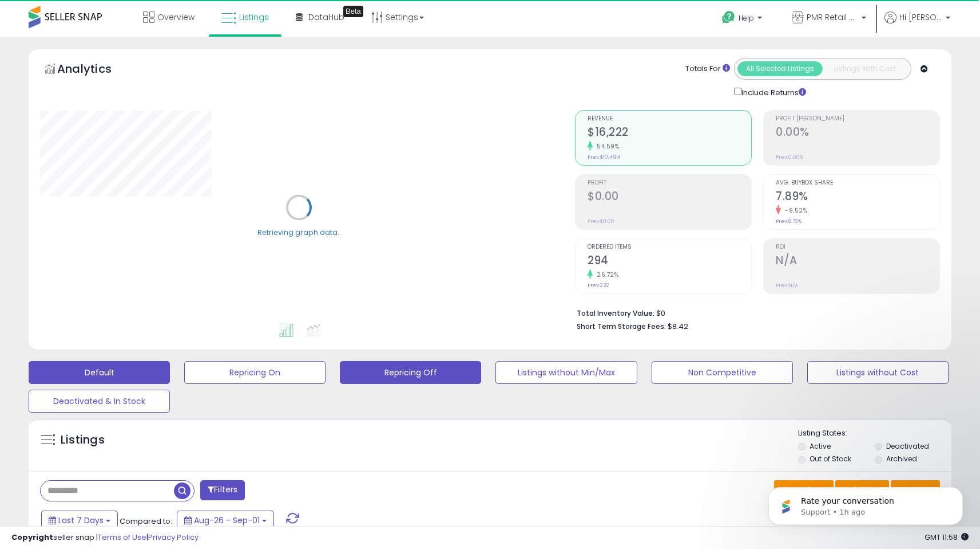 The width and height of the screenshot is (980, 549). Describe the element at coordinates (122, 536) in the screenshot. I see `a: Terms of Use` at that location.